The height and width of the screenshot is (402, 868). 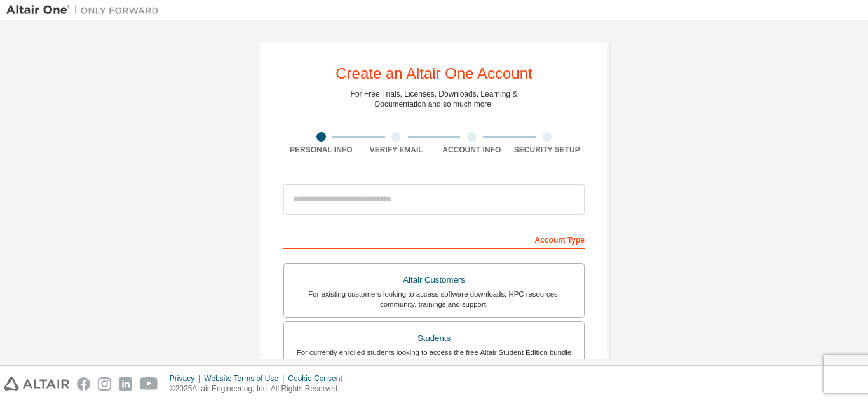 What do you see at coordinates (472, 150) in the screenshot?
I see `div: Account Info` at bounding box center [472, 150].